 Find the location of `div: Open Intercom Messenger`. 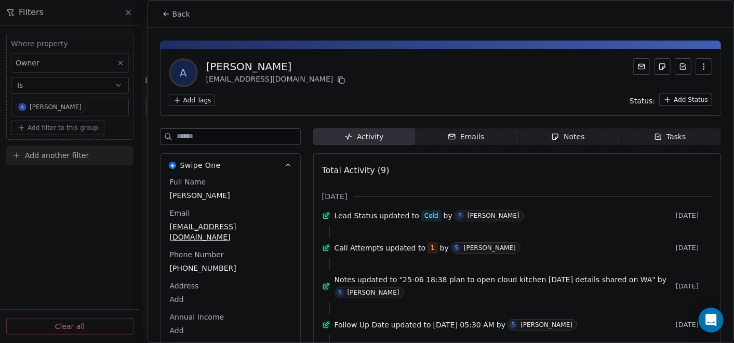

div: Open Intercom Messenger is located at coordinates (711, 320).